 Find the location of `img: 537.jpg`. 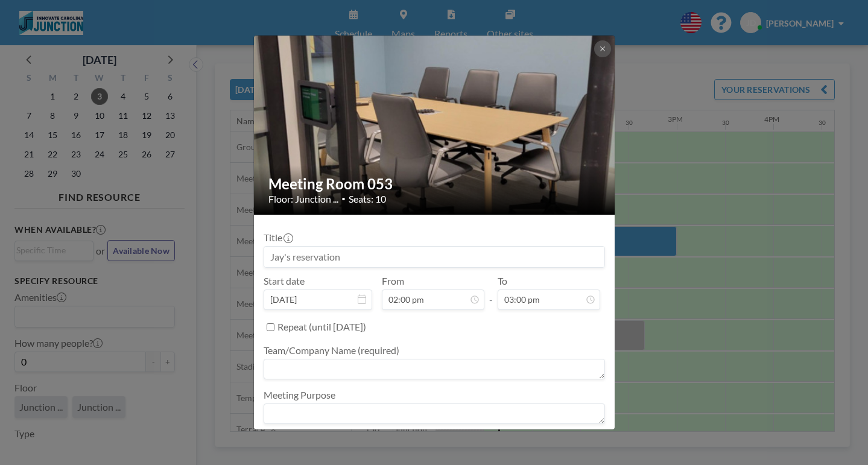

img: 537.jpg is located at coordinates (435, 125).